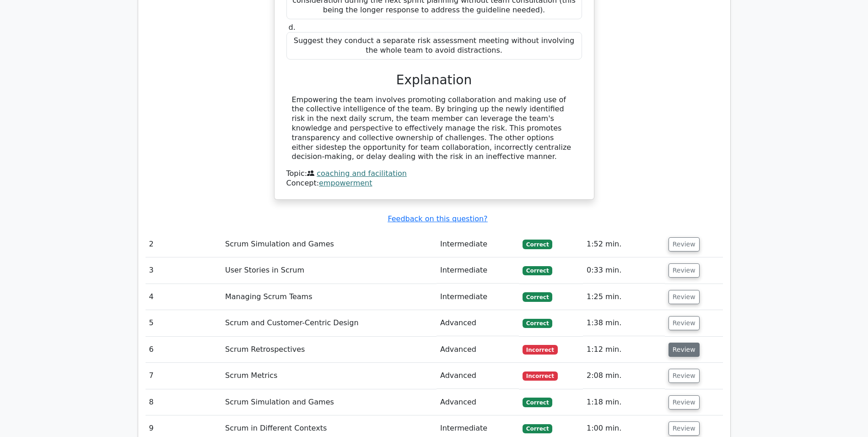 This screenshot has width=868, height=437. I want to click on td: 1:18 min., so click(624, 402).